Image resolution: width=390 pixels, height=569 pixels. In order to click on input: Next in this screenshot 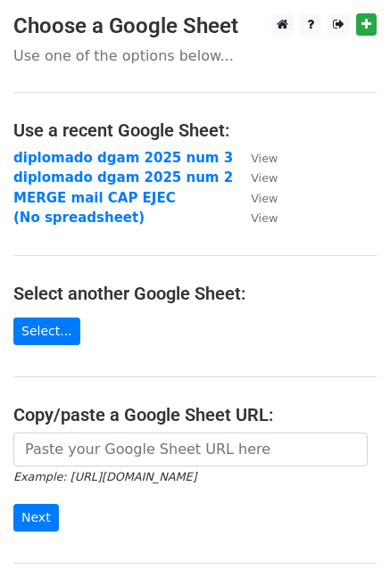, I will do `click(36, 517)`.